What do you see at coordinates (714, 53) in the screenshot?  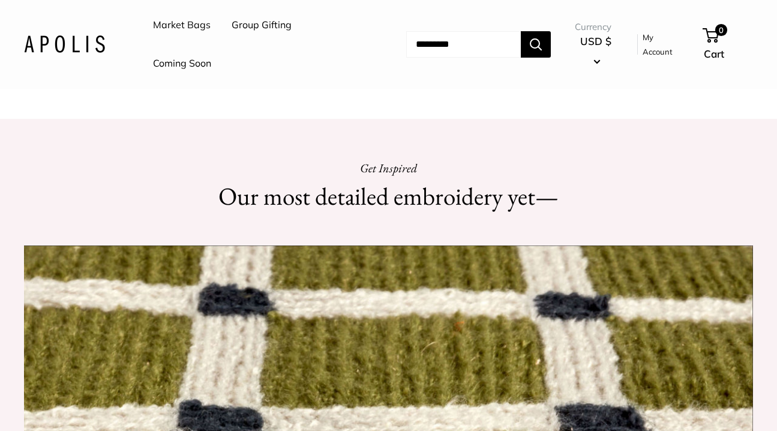 I see `span: Cart` at bounding box center [714, 53].